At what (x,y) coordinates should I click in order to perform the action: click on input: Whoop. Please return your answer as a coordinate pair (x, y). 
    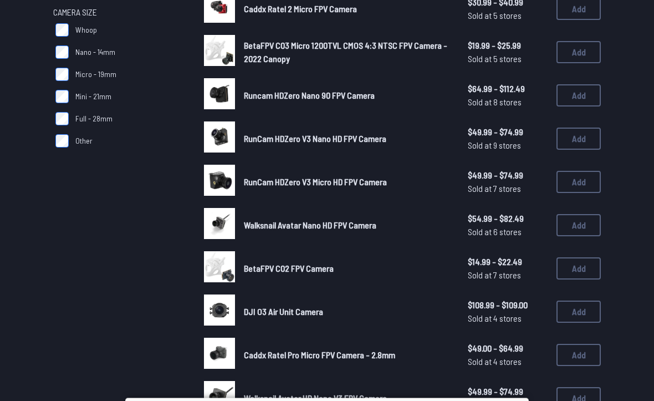
    Looking at the image, I should click on (62, 31).